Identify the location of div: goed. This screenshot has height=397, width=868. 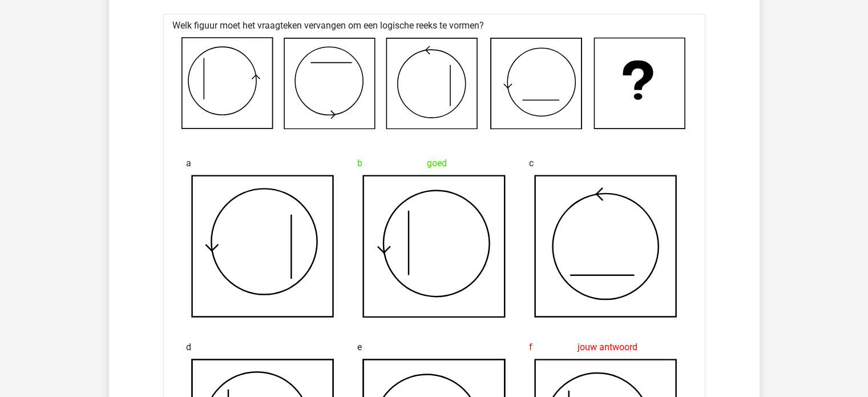
(434, 163).